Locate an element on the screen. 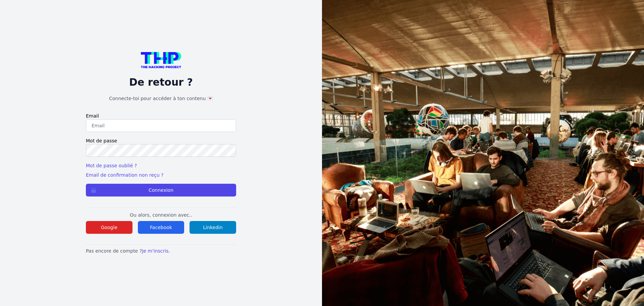 This screenshot has width=644, height=306. button: Facebook is located at coordinates (161, 227).